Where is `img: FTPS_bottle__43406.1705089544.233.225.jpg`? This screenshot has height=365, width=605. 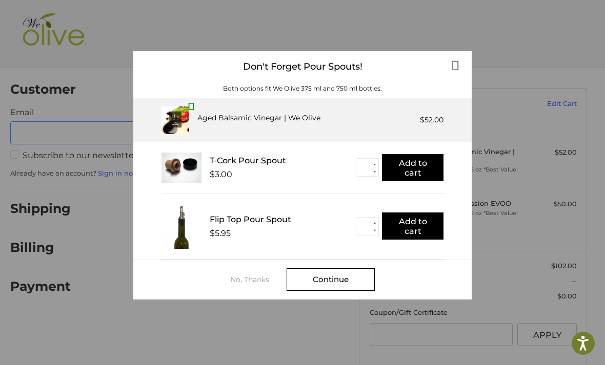
img: FTPS_bottle__43406.1705089544.233.225.jpg is located at coordinates (181, 227).